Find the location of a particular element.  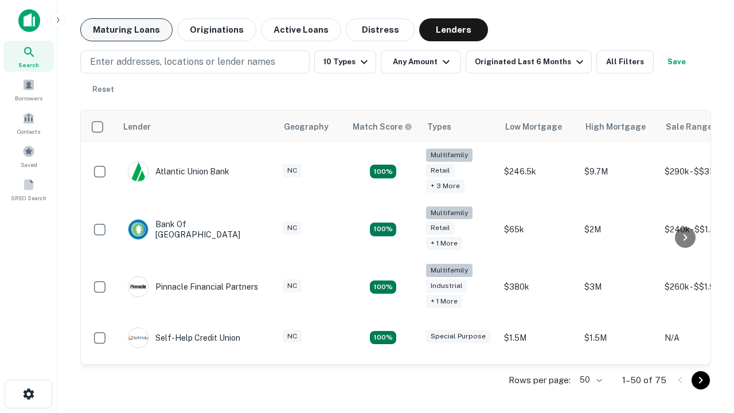

div: Sale Range is located at coordinates (689, 127).